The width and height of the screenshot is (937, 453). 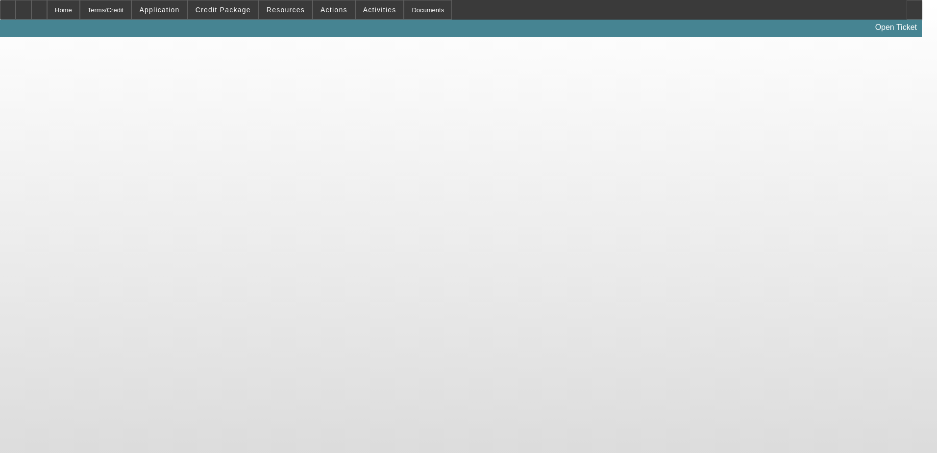 What do you see at coordinates (380, 10) in the screenshot?
I see `span: Activities` at bounding box center [380, 10].